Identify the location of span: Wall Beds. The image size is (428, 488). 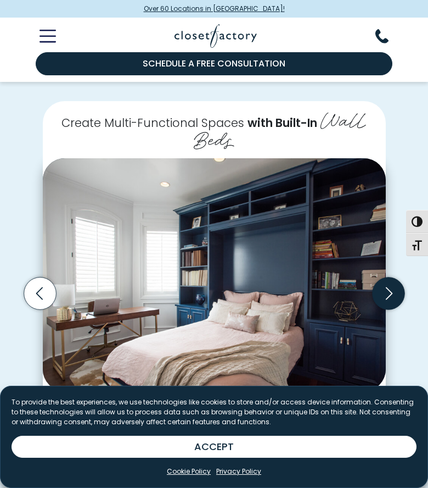
(280, 128).